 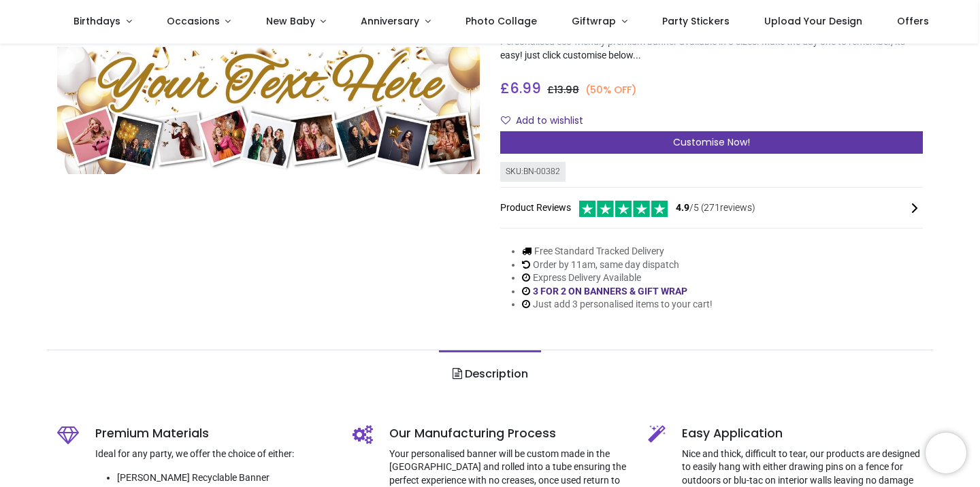 What do you see at coordinates (509, 434) in the screenshot?
I see `h5: Our Manufacturing Process` at bounding box center [509, 434].